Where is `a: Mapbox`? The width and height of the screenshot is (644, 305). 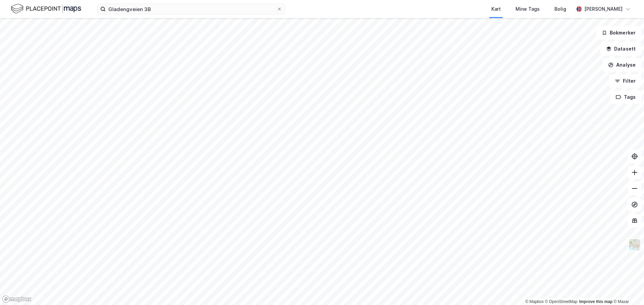 a: Mapbox is located at coordinates (535, 302).